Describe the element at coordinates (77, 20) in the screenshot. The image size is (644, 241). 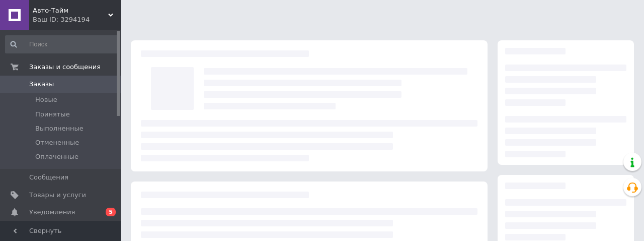
I see `div: Ваш ID: 3294194` at that location.